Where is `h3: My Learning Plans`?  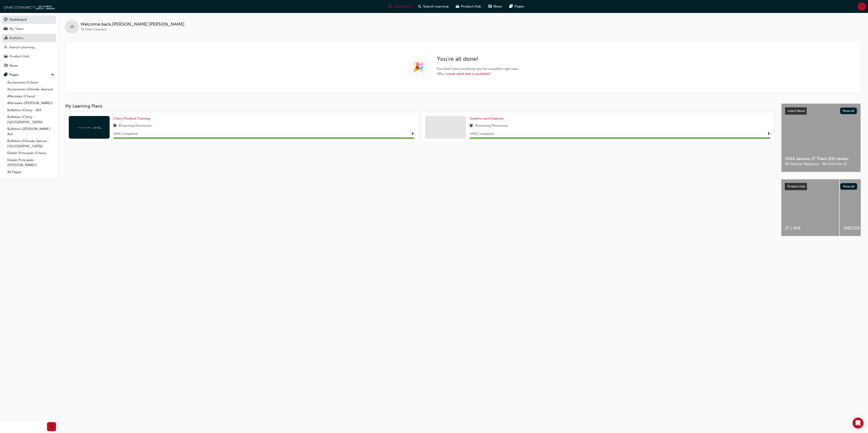 h3: My Learning Plans is located at coordinates (419, 106).